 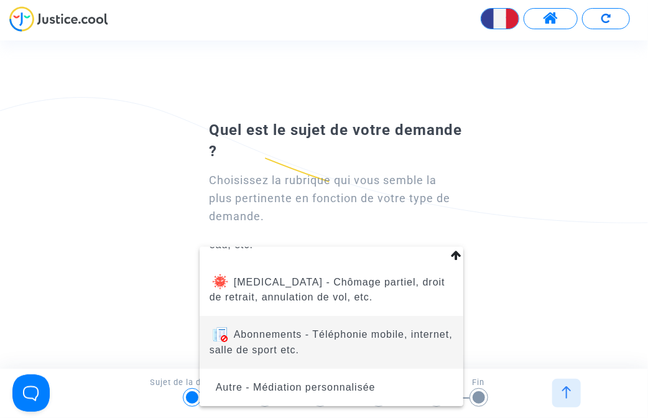 What do you see at coordinates (220, 282) in the screenshot?
I see `img: virus.svg` at bounding box center [220, 282].